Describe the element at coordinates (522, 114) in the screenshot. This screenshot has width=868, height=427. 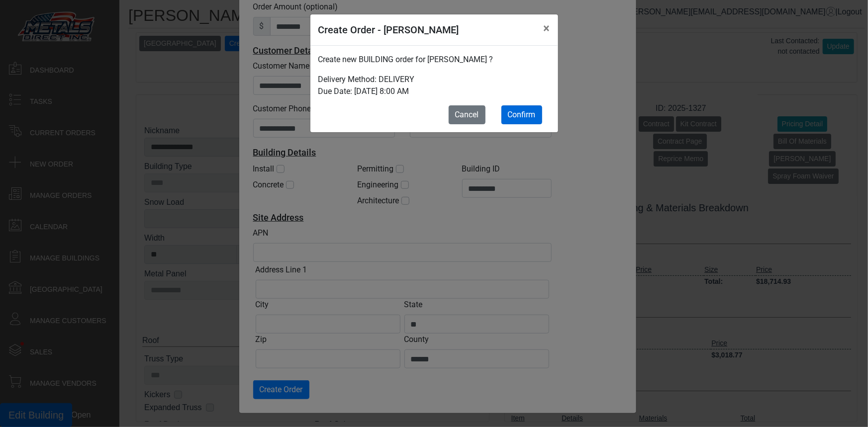
I see `span: Confirm` at that location.